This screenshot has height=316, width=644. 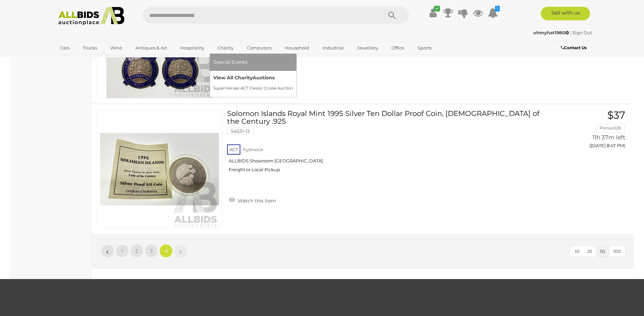 What do you see at coordinates (590, 251) in the screenshot?
I see `button: 25` at bounding box center [590, 251].